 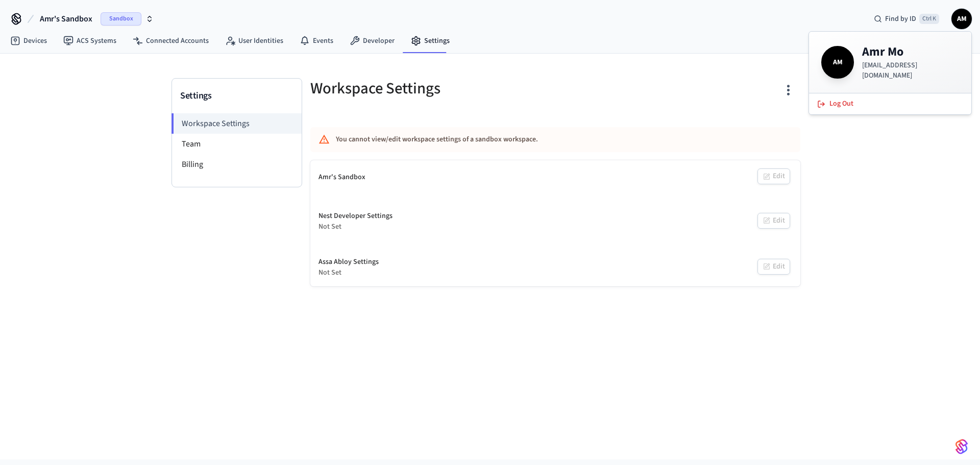 What do you see at coordinates (911, 52) in the screenshot?
I see `h4: Amr Mo` at bounding box center [911, 52].